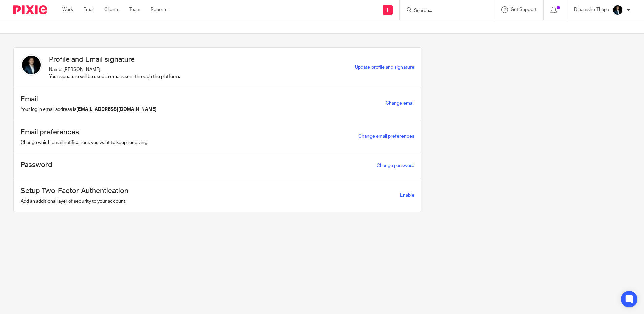 Image resolution: width=644 pixels, height=314 pixels. Describe the element at coordinates (135, 10) in the screenshot. I see `a: Team` at that location.